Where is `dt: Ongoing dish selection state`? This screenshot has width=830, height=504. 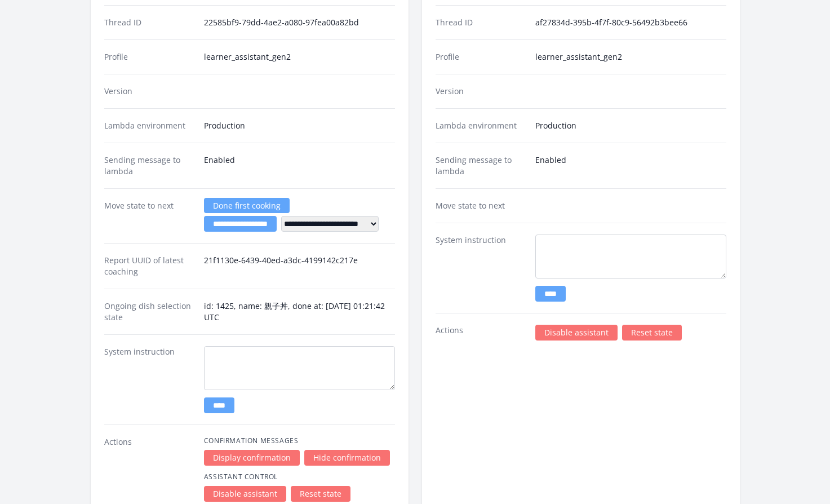
dt: Ongoing dish selection state is located at coordinates (149, 312).